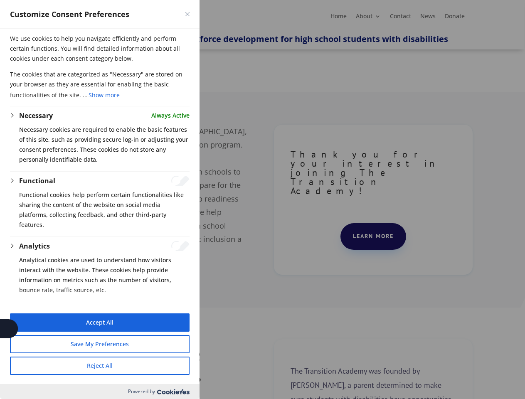 Image resolution: width=525 pixels, height=399 pixels. I want to click on span: Customize Consent Preferences, so click(69, 14).